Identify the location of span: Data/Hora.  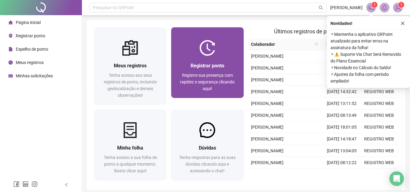
(336, 44).